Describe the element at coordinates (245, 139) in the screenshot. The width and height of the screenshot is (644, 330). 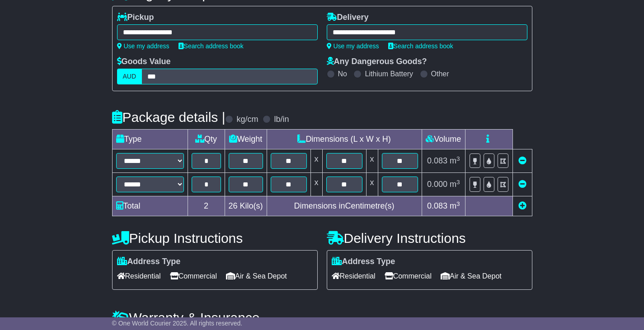
I see `td: Weight` at that location.